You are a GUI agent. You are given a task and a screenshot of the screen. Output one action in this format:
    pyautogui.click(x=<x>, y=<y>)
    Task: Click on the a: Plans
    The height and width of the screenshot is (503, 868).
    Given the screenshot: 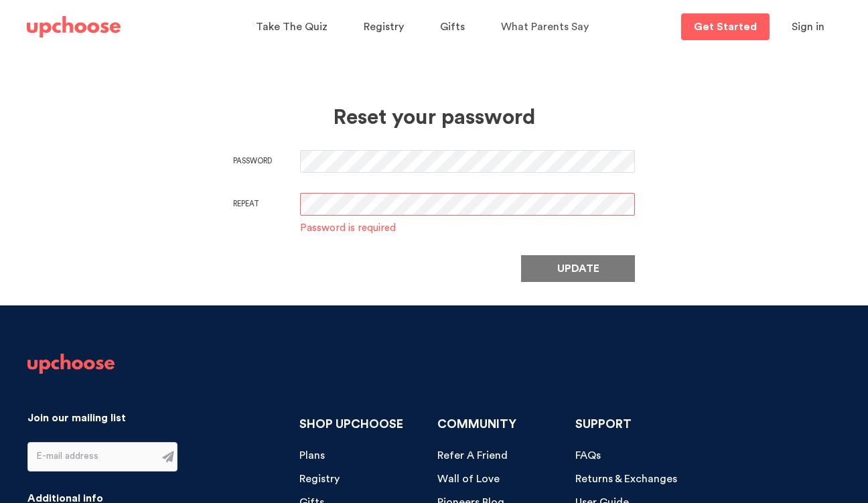 What is the action you would take?
    pyautogui.click(x=312, y=455)
    